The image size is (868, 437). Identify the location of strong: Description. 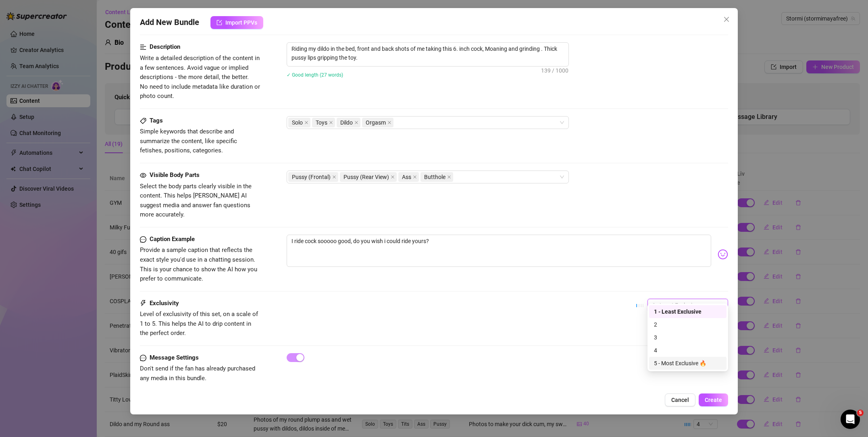
(165, 46).